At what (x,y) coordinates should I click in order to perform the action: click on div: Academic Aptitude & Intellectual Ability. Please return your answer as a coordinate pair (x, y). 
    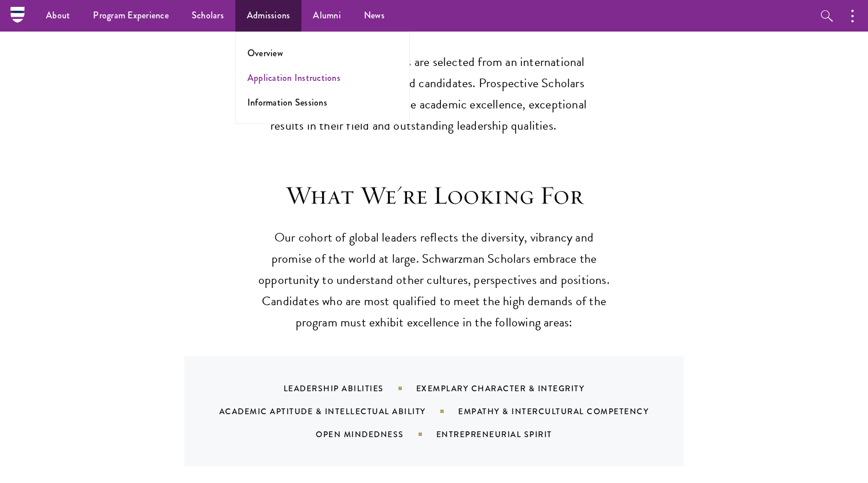
    Looking at the image, I should click on (339, 412).